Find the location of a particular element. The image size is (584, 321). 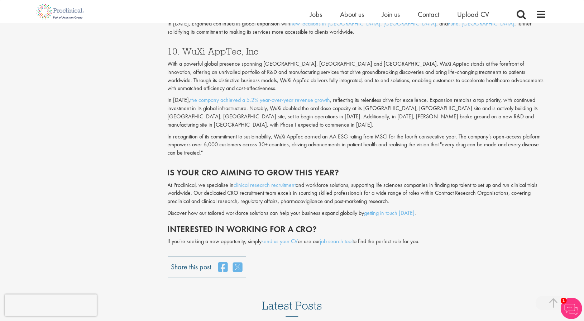

p: Discover how our tailored workforce solutions can help your business expand globally by . is located at coordinates (357, 213).